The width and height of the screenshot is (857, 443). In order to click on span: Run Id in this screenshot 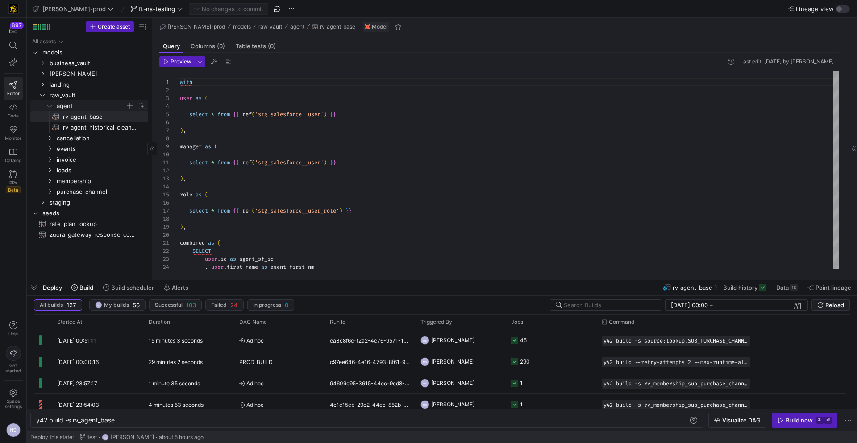, I will do `click(338, 322)`.